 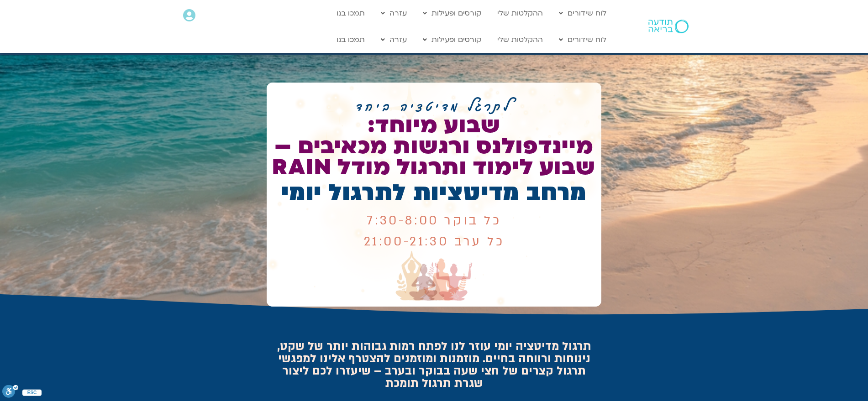 What do you see at coordinates (669, 26) in the screenshot?
I see `img: תודעה בריאה` at bounding box center [669, 26].